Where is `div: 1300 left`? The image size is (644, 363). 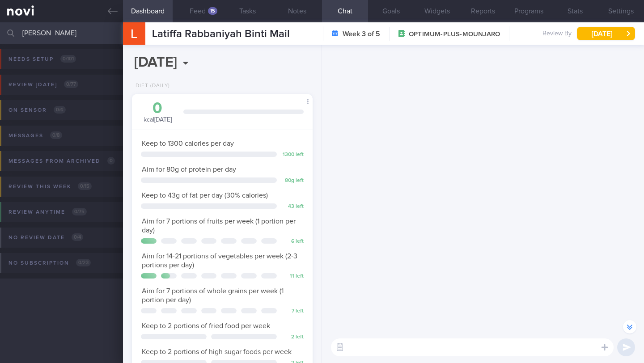
div: 1300 left is located at coordinates (292, 155).